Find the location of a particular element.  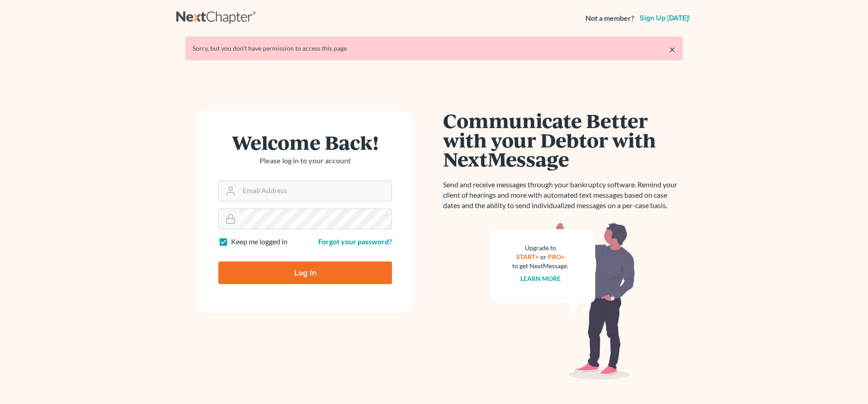

span: or is located at coordinates (543, 257).